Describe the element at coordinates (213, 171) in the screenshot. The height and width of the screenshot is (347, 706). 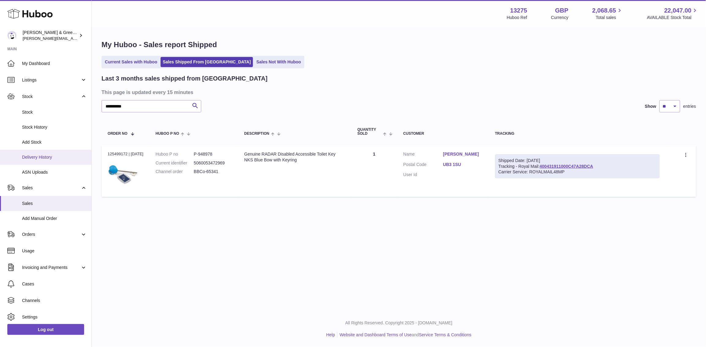
I see `dd: BBCo-65341` at that location.